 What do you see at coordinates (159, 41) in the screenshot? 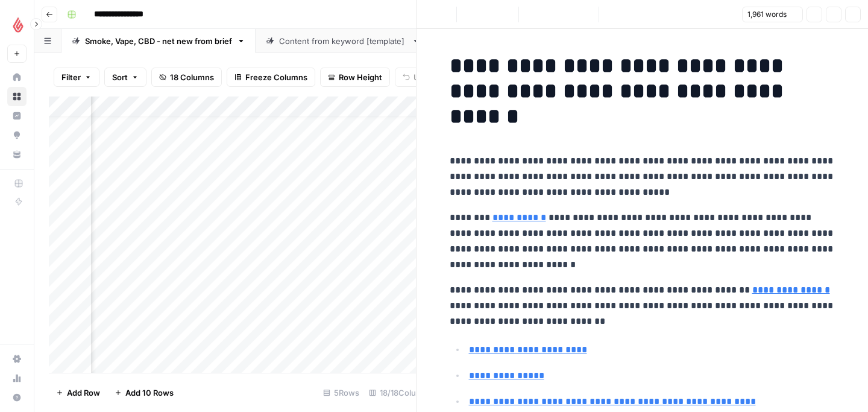
I see `a: Smoke, Vape, CBD - net new from brief` at bounding box center [159, 41].